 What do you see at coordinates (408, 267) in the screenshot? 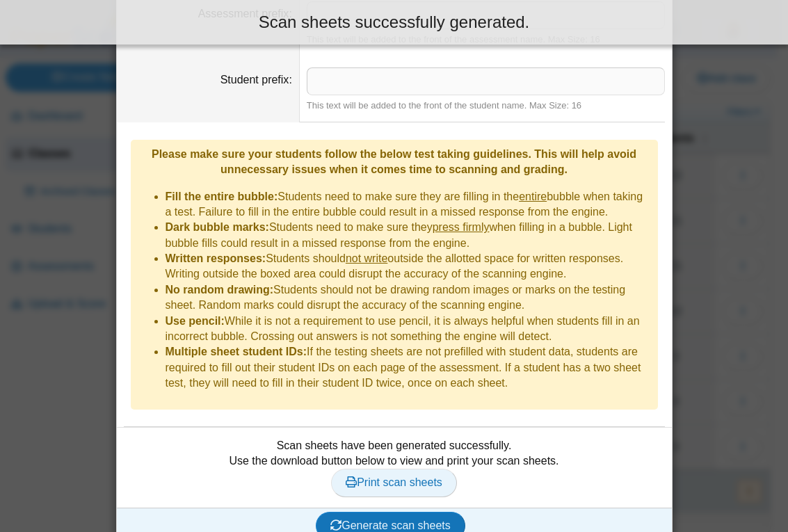
I see `li: Students should outside the allotted space for written responses. Writing outside the boxed area ...` at bounding box center [408, 267].